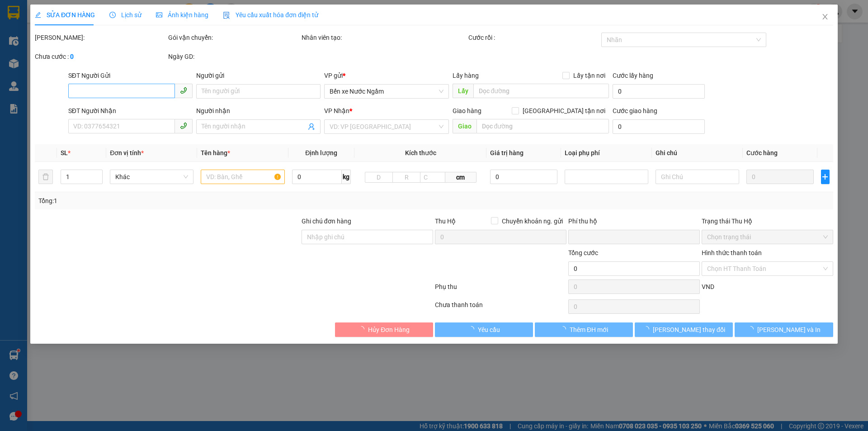 This screenshot has height=431, width=868. What do you see at coordinates (632, 76) in the screenshot?
I see `label: Cước lấy hàng` at bounding box center [632, 76].